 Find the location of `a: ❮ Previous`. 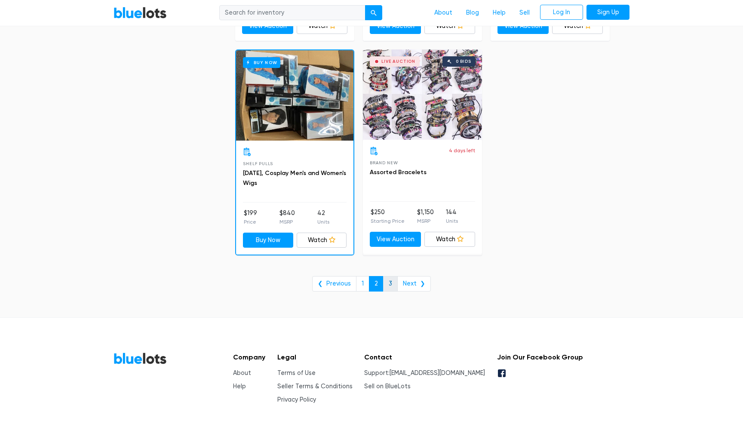

a: ❮ Previous is located at coordinates (334, 284).